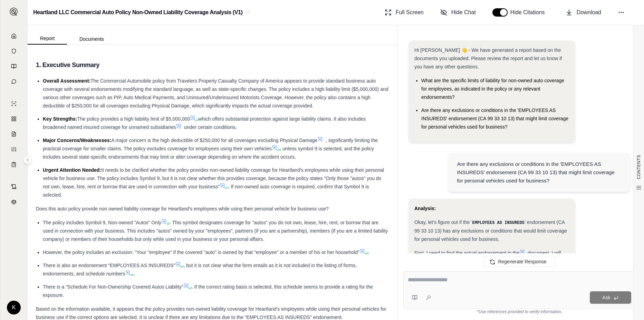 This screenshot has height=320, width=644. What do you see at coordinates (109, 265) in the screenshot?
I see `span: There is also an endorsement "EMPLOYEES AS INSUREDS"` at bounding box center [109, 265].